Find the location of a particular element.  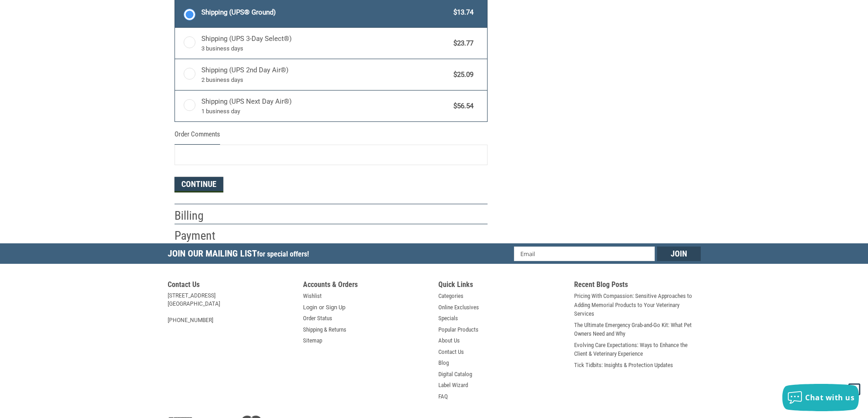

span: Shipping (UPS Next Day Air®) is located at coordinates (325, 106).